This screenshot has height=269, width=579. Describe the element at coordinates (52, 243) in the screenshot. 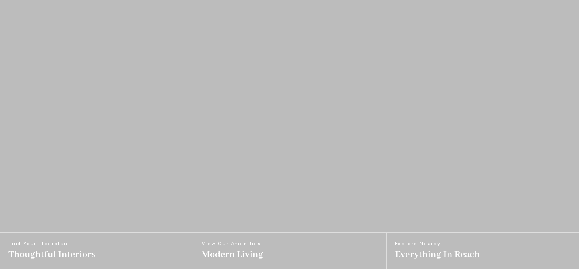

I see `span: Find Your Floorplan` at that location.